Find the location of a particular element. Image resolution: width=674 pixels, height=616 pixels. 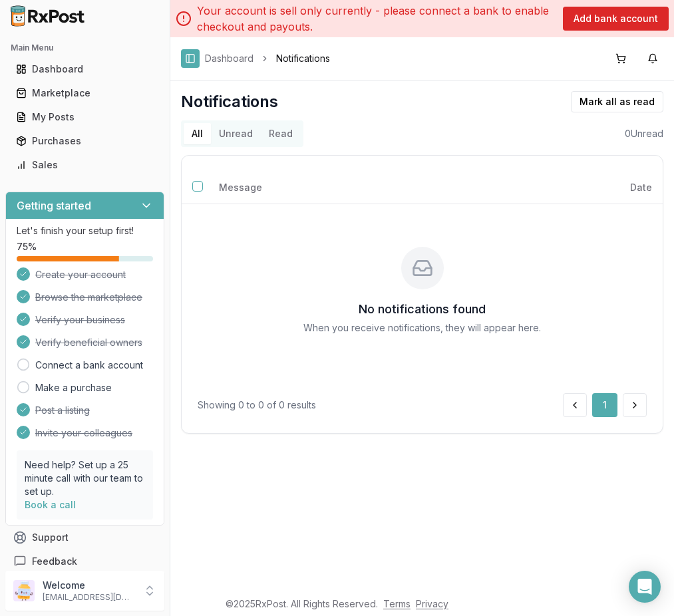

a: Add bank account is located at coordinates (615, 19).